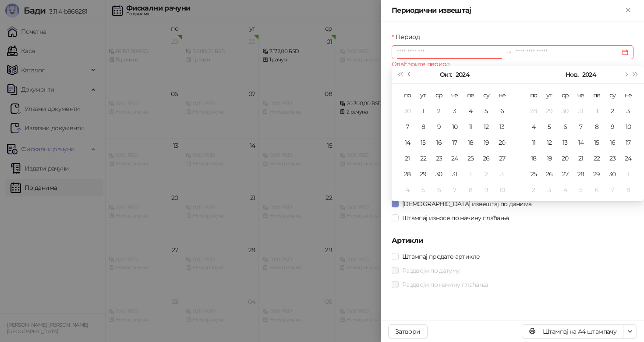 This screenshot has width=644, height=342. I want to click on th: че, so click(454, 95).